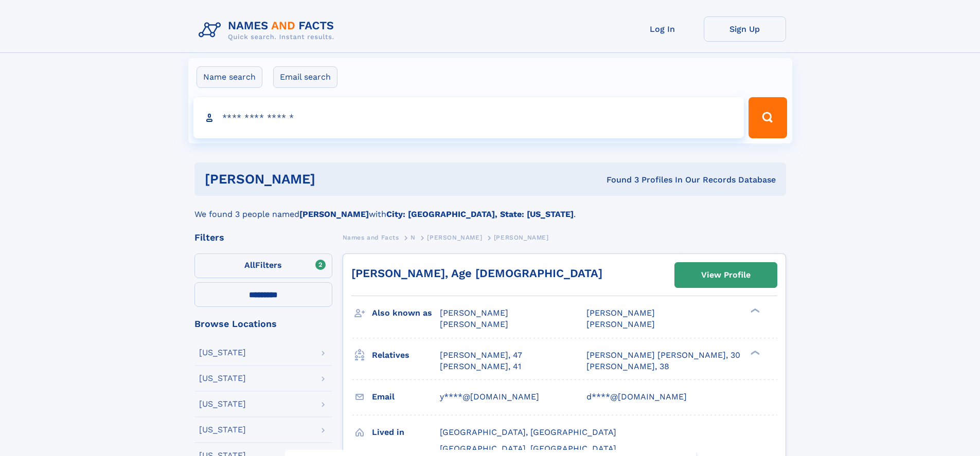 This screenshot has height=456, width=980. Describe the element at coordinates (268, 30) in the screenshot. I see `img: Logo Names and Facts` at that location.